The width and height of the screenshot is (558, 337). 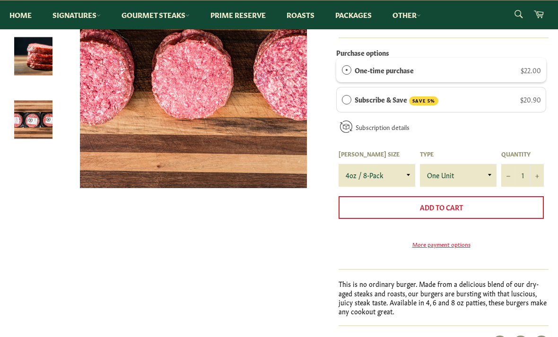 I want to click on label: Quantity, so click(x=522, y=154).